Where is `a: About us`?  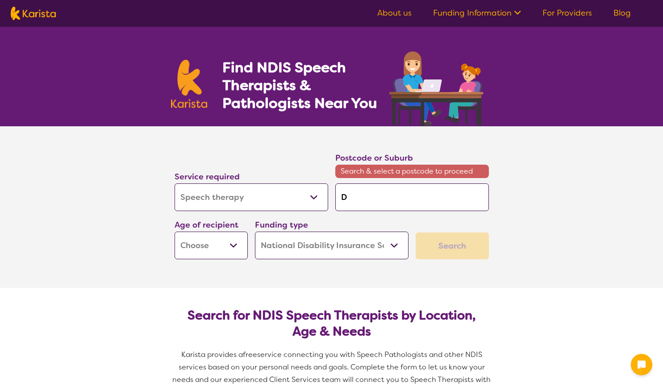 a: About us is located at coordinates (394, 13).